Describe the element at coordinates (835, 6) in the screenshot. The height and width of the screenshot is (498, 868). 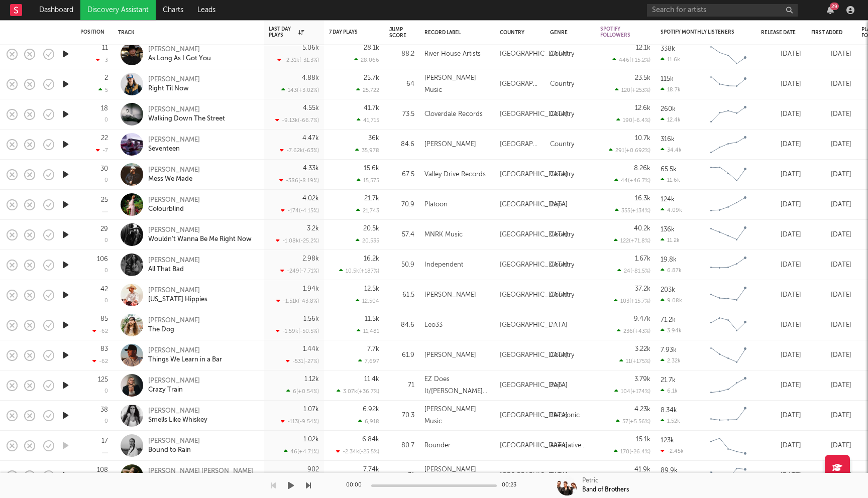
I see `div: 29` at that location.